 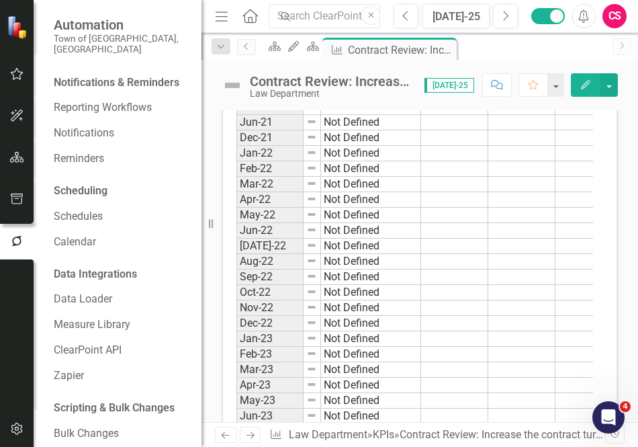 What do you see at coordinates (270, 277) in the screenshot?
I see `td: Sep-22` at bounding box center [270, 277].